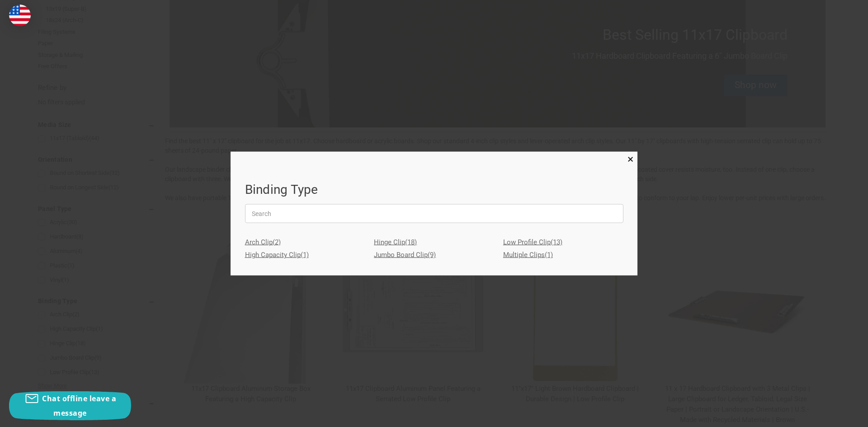  Describe the element at coordinates (557, 242) in the screenshot. I see `span: (13)` at that location.